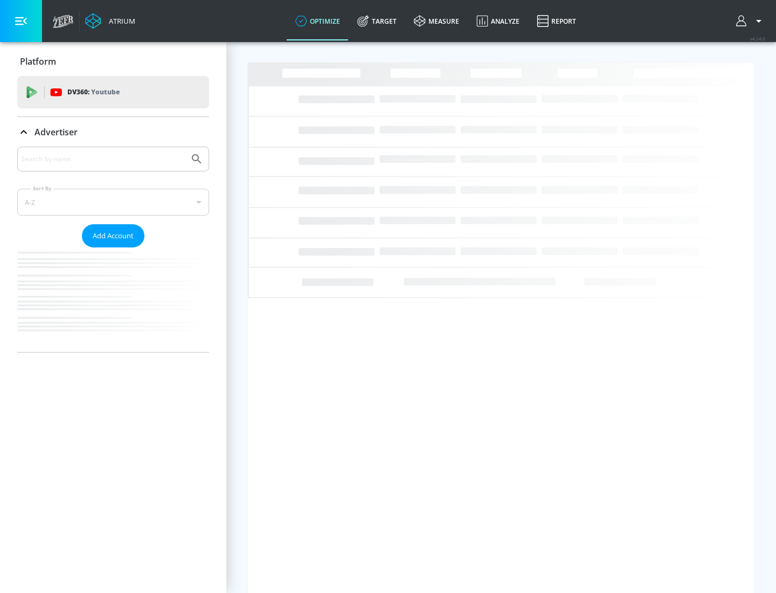 The width and height of the screenshot is (776, 593). I want to click on p: Advertiser, so click(56, 132).